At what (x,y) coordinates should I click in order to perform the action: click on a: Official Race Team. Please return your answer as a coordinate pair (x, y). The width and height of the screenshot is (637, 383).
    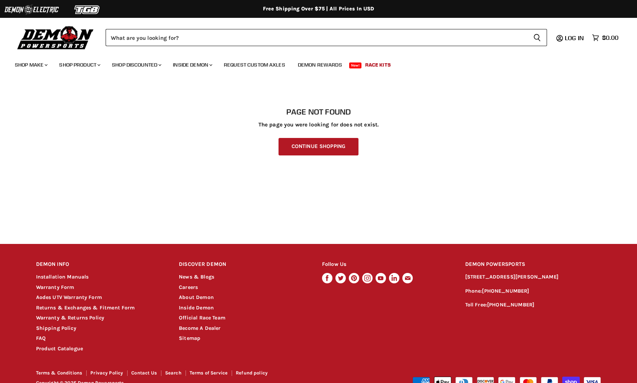
    Looking at the image, I should click on (202, 317).